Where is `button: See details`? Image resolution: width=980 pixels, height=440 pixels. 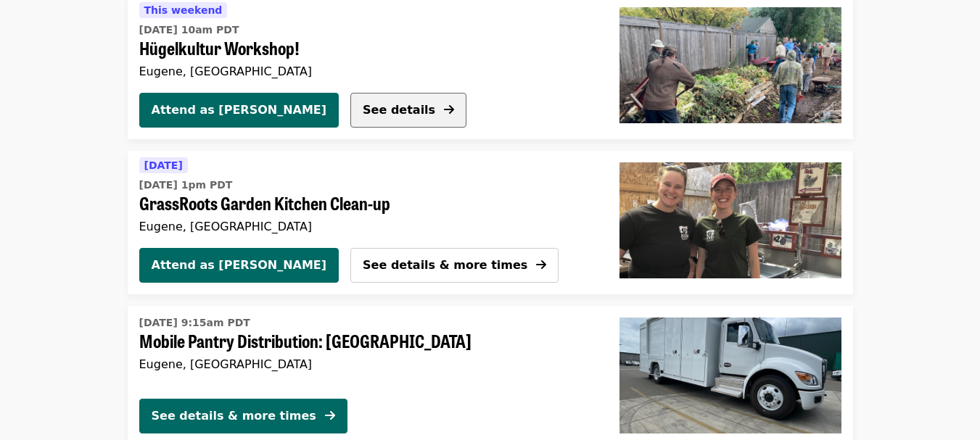 button: See details is located at coordinates (409, 110).